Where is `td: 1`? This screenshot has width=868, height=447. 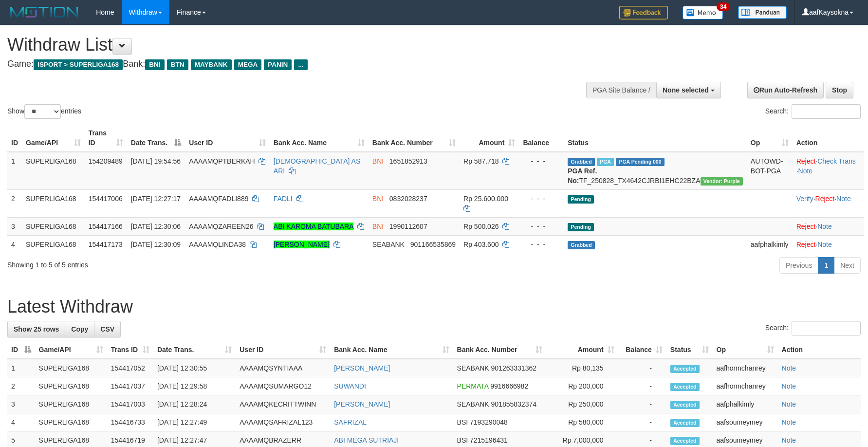
td: 1 is located at coordinates (15, 171).